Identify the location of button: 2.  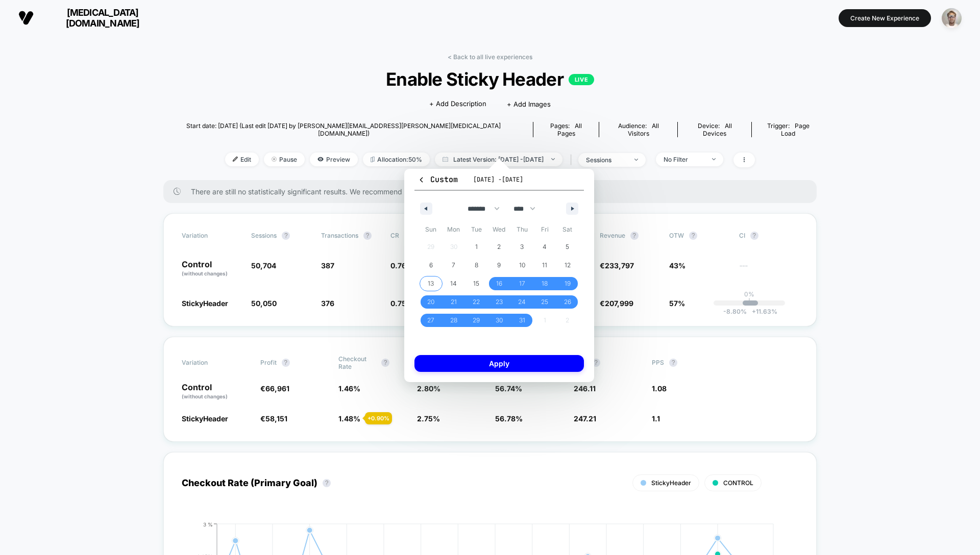
(500, 247).